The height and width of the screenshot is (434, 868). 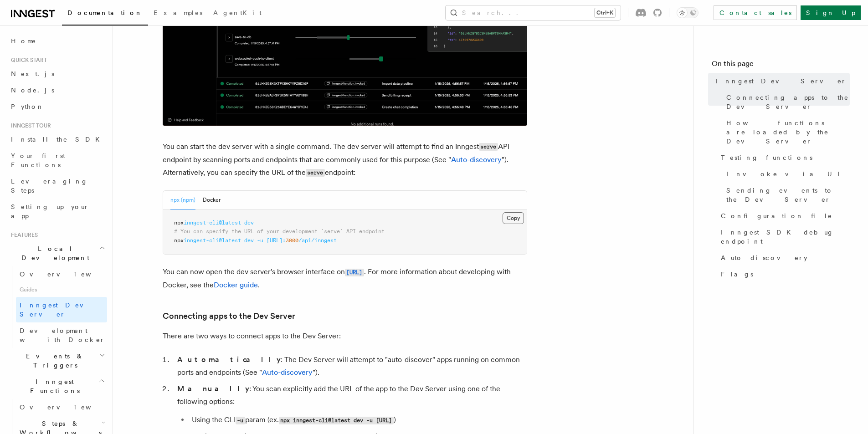 I want to click on span: Events & Triggers, so click(x=53, y=361).